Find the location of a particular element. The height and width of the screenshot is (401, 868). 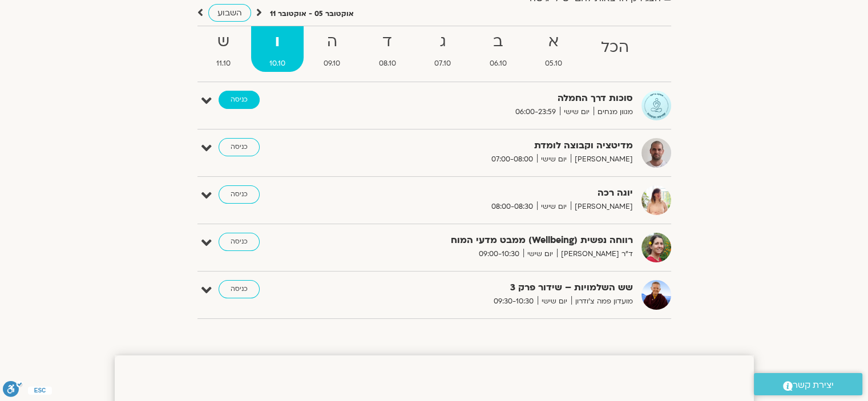

span: 09:30-10:30 is located at coordinates (514, 301).